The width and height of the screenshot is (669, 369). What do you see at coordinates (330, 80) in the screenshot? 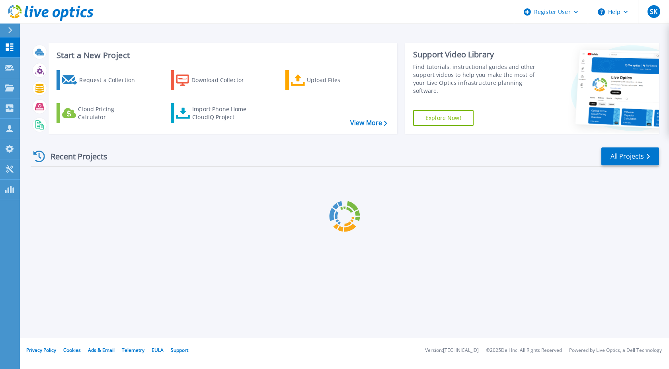
I see `a: Upload Files` at bounding box center [330, 80].